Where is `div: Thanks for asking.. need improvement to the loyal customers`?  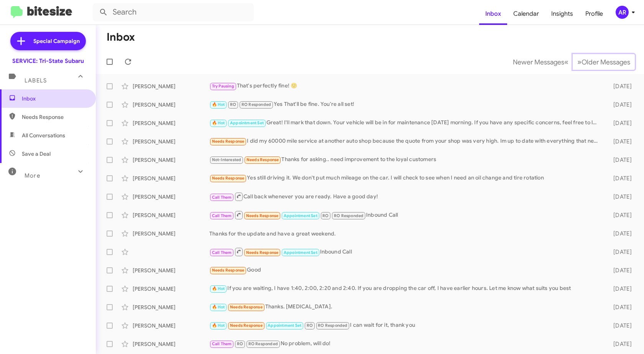 div: Thanks for asking.. need improvement to the loyal customers is located at coordinates (406, 160).